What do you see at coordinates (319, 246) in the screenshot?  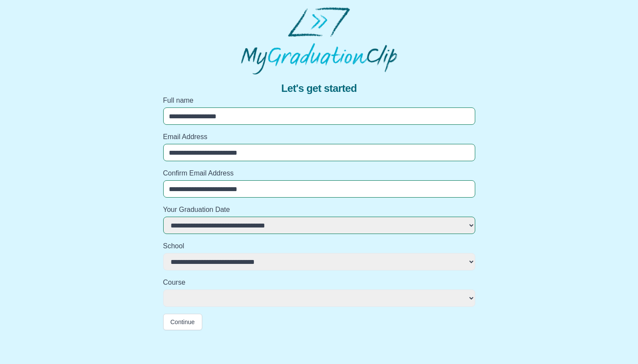 I see `label: School` at bounding box center [319, 246].